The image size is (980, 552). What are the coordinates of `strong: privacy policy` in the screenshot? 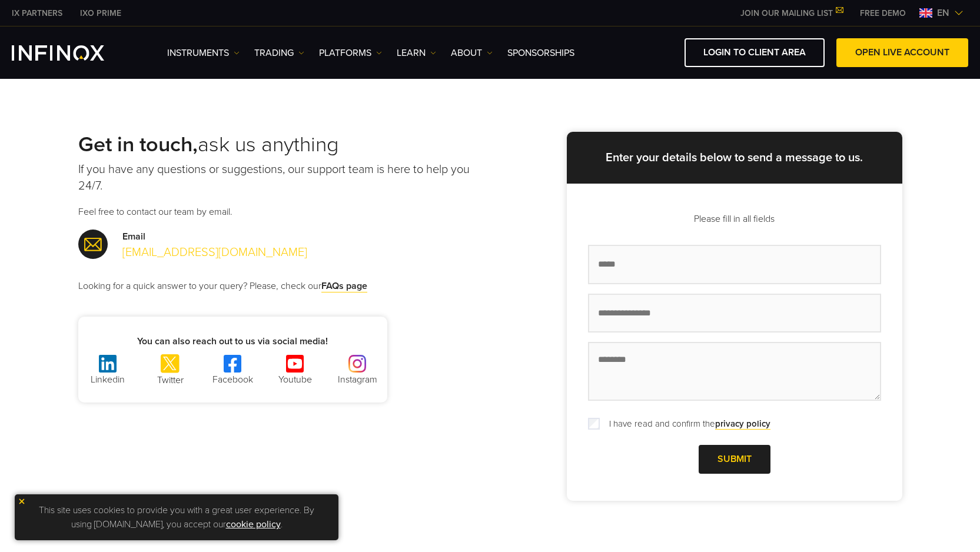 It's located at (743, 424).